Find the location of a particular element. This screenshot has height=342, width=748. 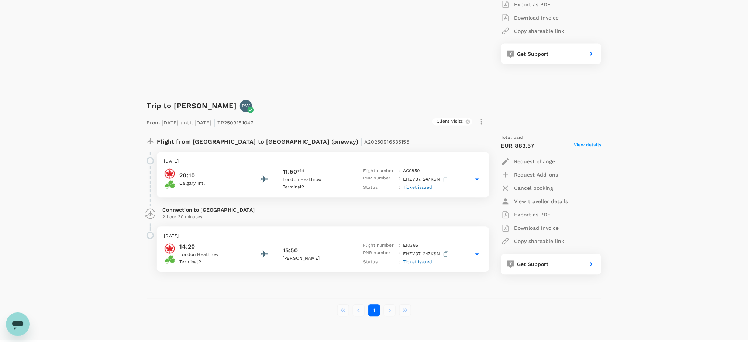

p: 14:20 is located at coordinates (213, 247).